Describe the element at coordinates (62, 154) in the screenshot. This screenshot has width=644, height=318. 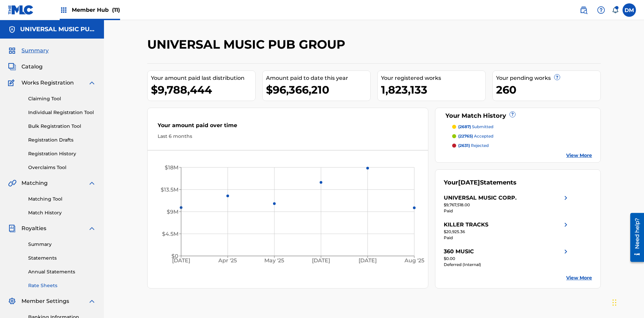
I see `a: Registration History` at that location.